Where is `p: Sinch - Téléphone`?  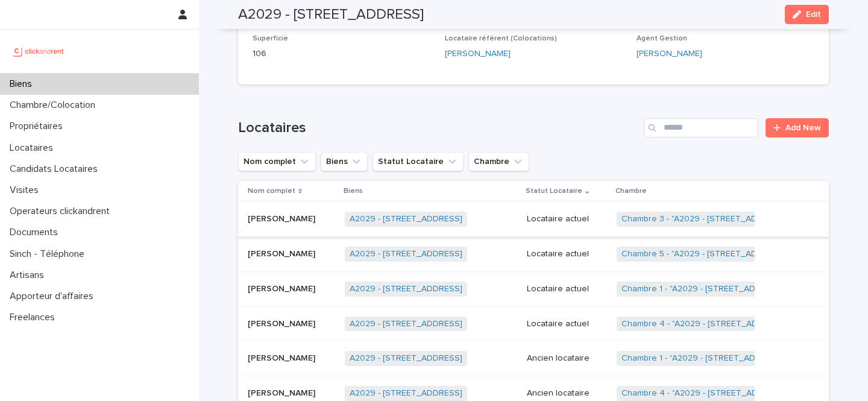 p: Sinch - Téléphone is located at coordinates (50, 253).